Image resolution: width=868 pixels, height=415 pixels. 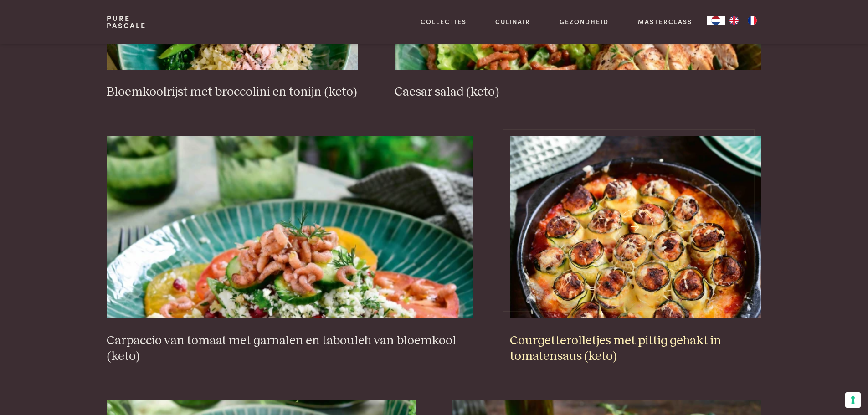 I want to click on a: NL, so click(x=716, y=20).